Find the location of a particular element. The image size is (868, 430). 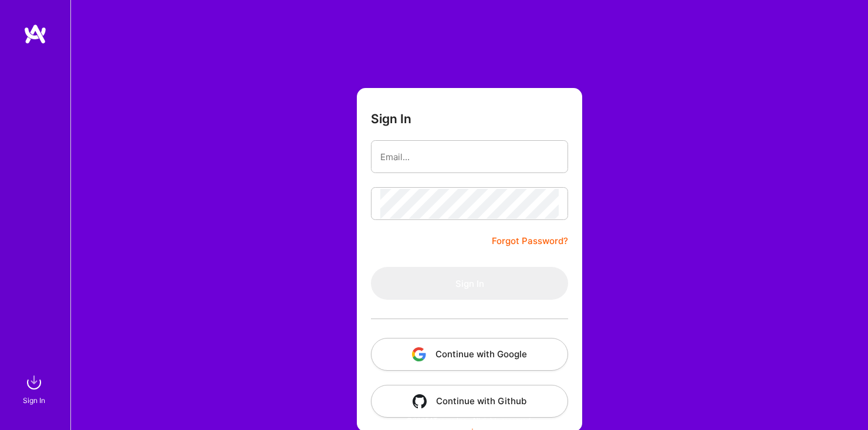

img: logo is located at coordinates (35, 34).